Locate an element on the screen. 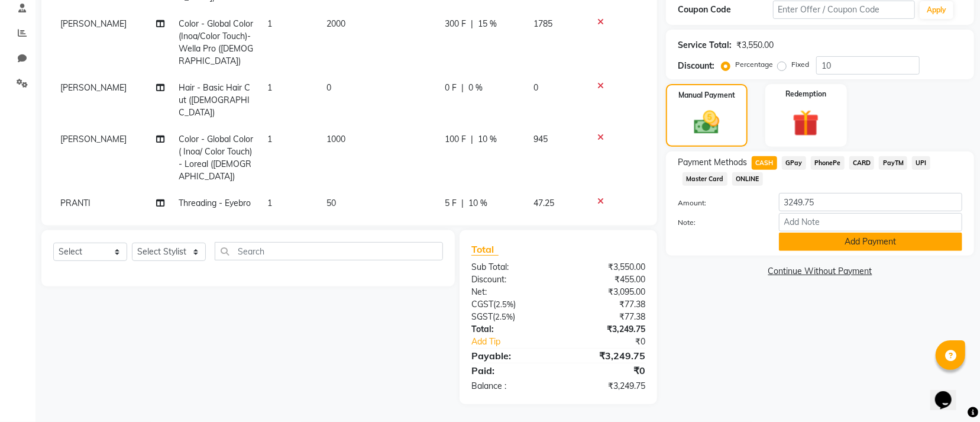  span: 945 is located at coordinates (541, 139).